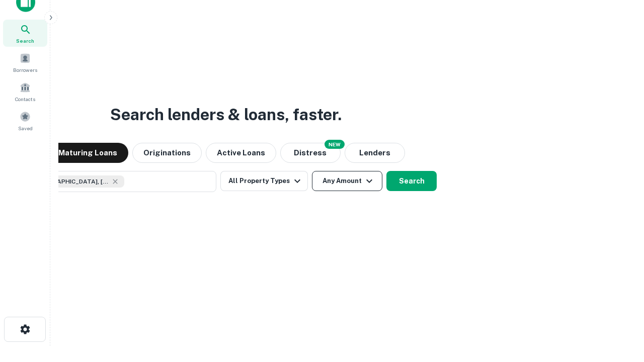 The image size is (644, 362). I want to click on span: Search, so click(25, 41).